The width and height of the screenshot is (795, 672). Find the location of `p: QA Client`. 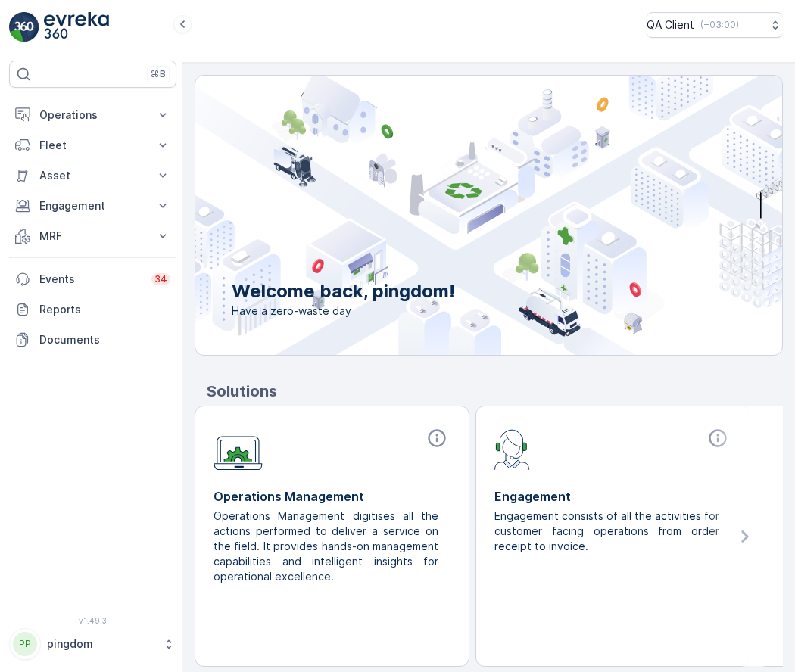

p: QA Client is located at coordinates (670, 25).